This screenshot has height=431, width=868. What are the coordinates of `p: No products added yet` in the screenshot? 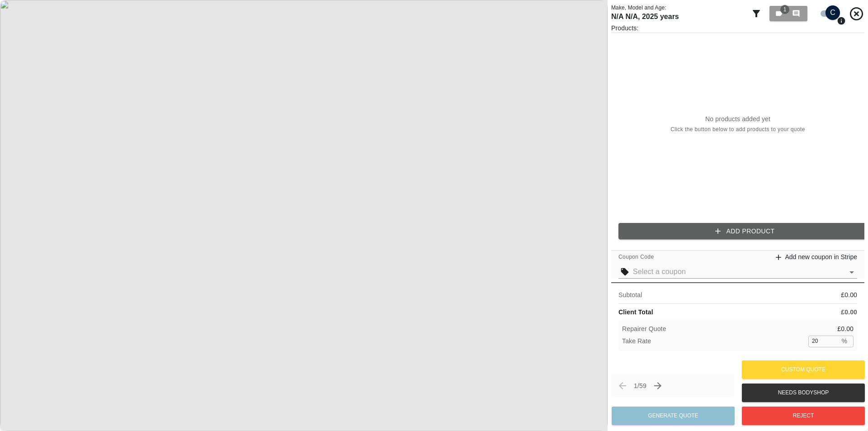 It's located at (737, 119).